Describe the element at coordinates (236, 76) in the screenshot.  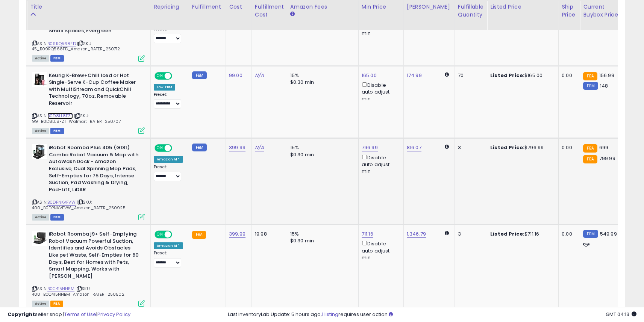
I see `a: 99.00` at that location.